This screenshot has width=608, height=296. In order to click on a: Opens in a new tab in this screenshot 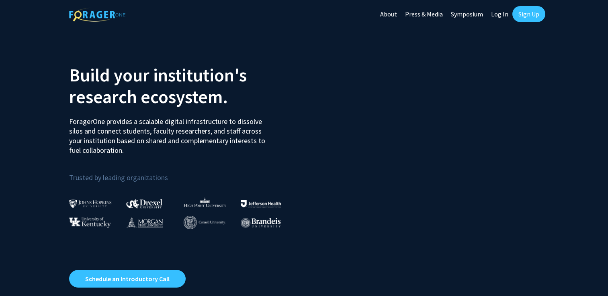, I will do `click(127, 279)`.